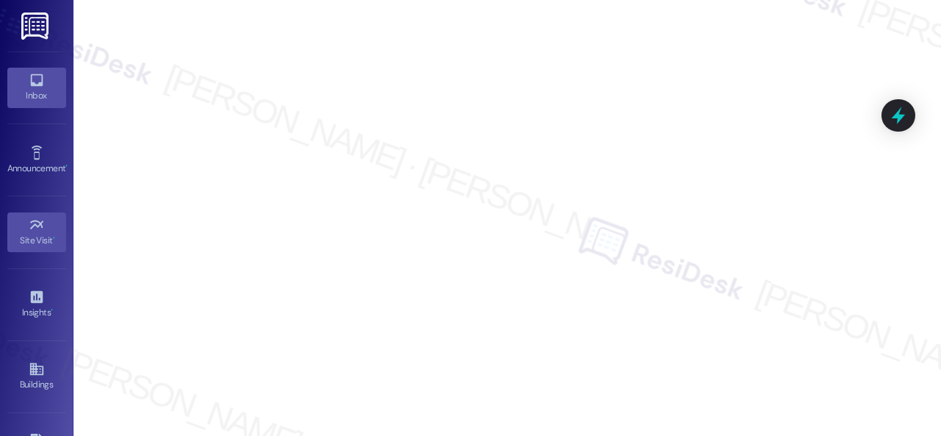 This screenshot has height=436, width=941. Describe the element at coordinates (37, 87) in the screenshot. I see `a: Inbox` at that location.